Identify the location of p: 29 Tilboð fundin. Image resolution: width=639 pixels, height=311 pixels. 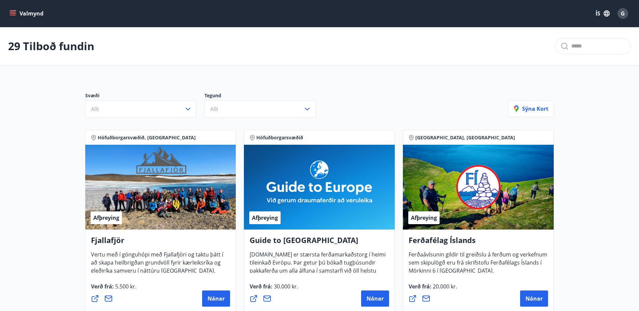
(51, 46).